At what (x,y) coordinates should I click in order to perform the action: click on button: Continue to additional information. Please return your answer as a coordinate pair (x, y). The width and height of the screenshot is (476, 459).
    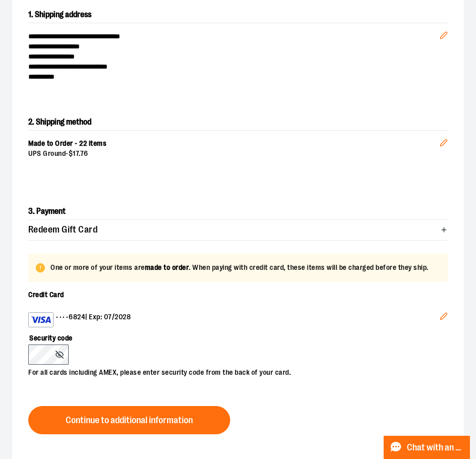
    Looking at the image, I should click on (129, 420).